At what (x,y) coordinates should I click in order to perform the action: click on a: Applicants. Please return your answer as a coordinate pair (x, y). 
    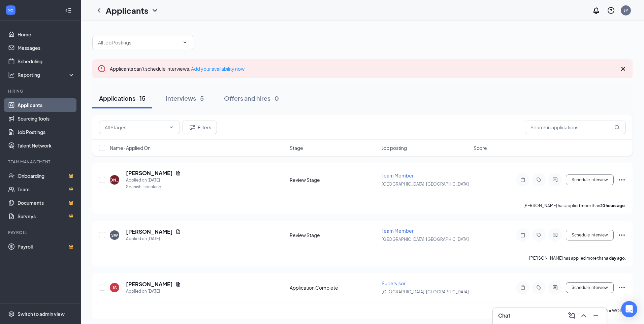
    Looking at the image, I should click on (46, 105).